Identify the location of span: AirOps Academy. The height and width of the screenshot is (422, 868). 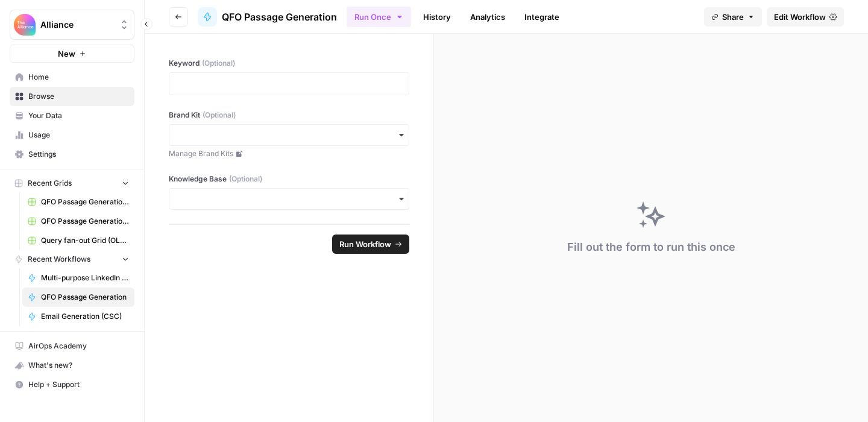
(78, 346).